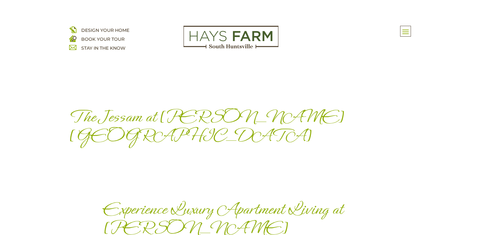 This screenshot has width=482, height=235. I want to click on a: BOOK YOUR TOUR, so click(103, 39).